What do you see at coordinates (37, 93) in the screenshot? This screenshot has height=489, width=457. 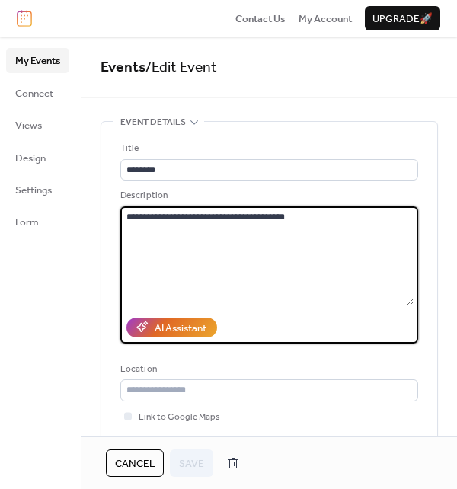 I see `a: Connect` at bounding box center [37, 93].